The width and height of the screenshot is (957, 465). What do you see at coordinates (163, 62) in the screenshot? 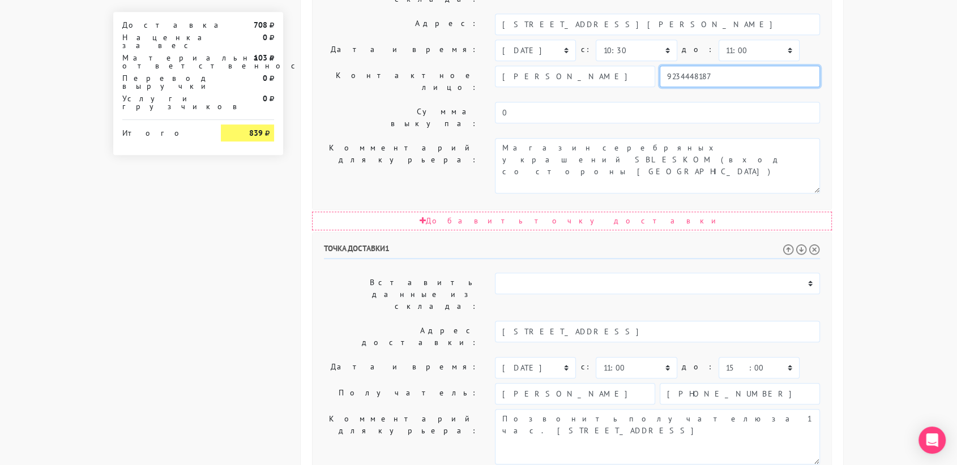
I see `div: Материальная ответственность` at bounding box center [163, 62].